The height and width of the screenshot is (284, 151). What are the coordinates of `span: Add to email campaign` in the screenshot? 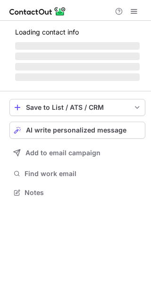 It's located at (63, 153).